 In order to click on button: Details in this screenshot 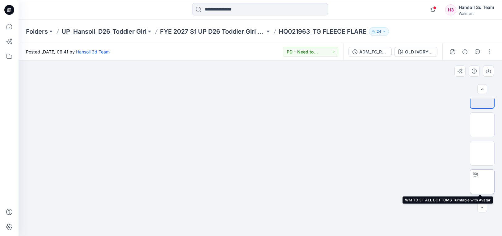, I will do `click(465, 52)`.